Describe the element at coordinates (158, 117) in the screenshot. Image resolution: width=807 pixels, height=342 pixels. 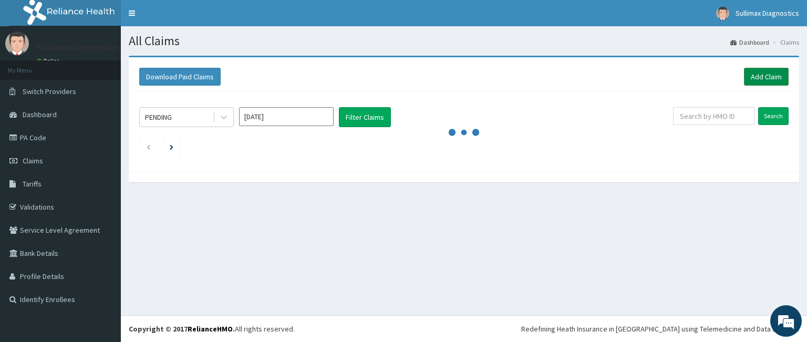
I see `div: PENDING` at that location.